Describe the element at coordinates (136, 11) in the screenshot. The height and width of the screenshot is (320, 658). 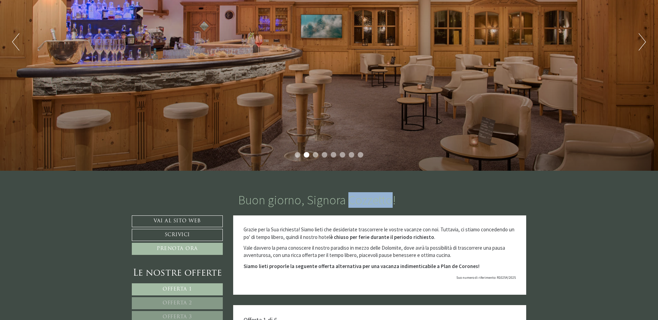
I see `div: martedì` at that location.